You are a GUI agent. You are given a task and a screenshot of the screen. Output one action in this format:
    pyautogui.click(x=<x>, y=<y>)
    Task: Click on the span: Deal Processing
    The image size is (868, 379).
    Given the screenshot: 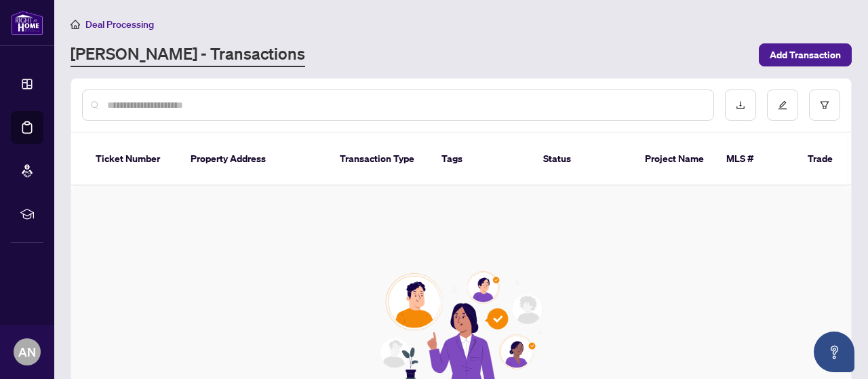 What is the action you would take?
    pyautogui.click(x=119, y=25)
    